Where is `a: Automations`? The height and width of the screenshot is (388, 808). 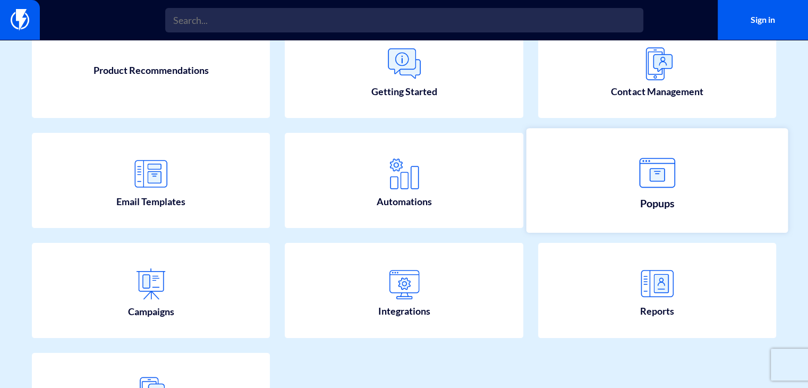 a: Automations is located at coordinates (404, 180).